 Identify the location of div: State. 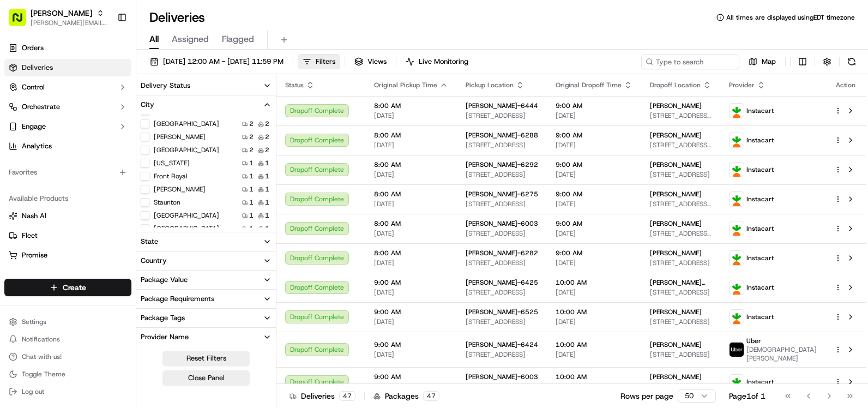
(150, 242).